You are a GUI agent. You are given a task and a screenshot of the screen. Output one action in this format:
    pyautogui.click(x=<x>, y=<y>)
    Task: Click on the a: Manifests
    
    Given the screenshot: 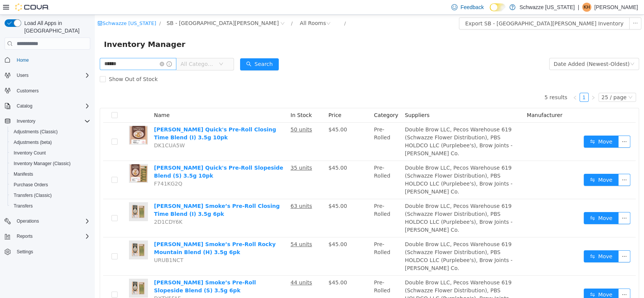 What is the action you would take?
    pyautogui.click(x=23, y=174)
    